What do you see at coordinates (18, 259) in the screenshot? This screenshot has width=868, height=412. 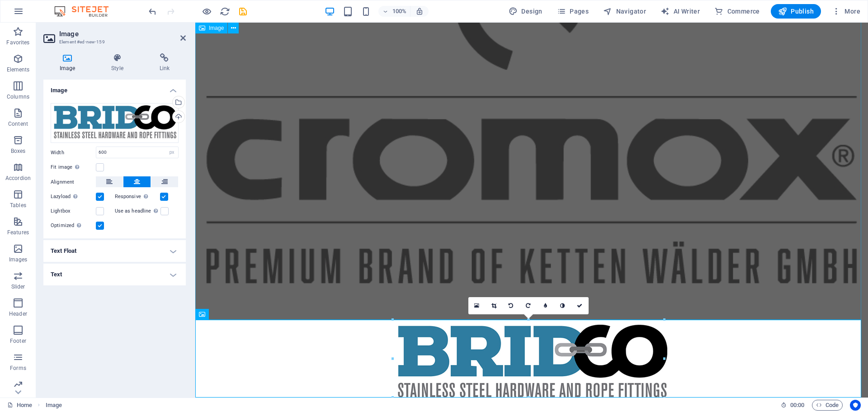 I see `p: Images` at bounding box center [18, 259].